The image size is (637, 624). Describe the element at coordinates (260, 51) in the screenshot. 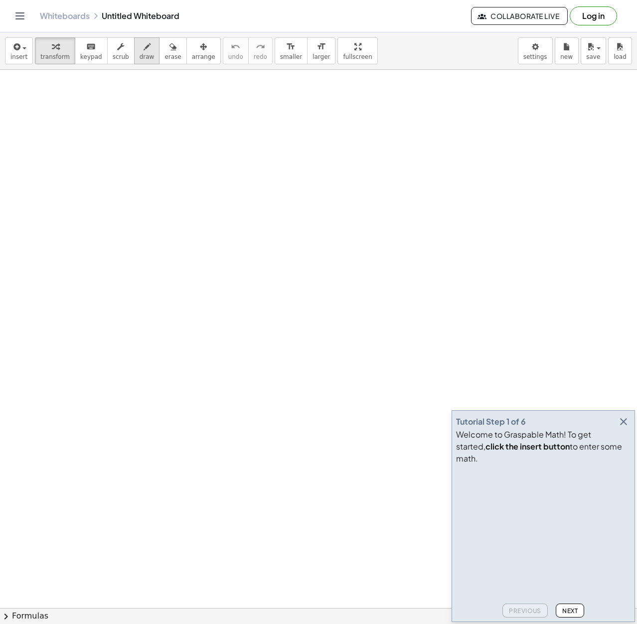

I see `button: redoredo` at that location.